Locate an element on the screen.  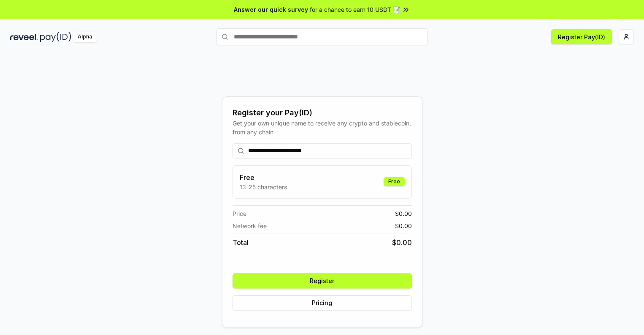
p: 13-25 characters is located at coordinates (263, 187).